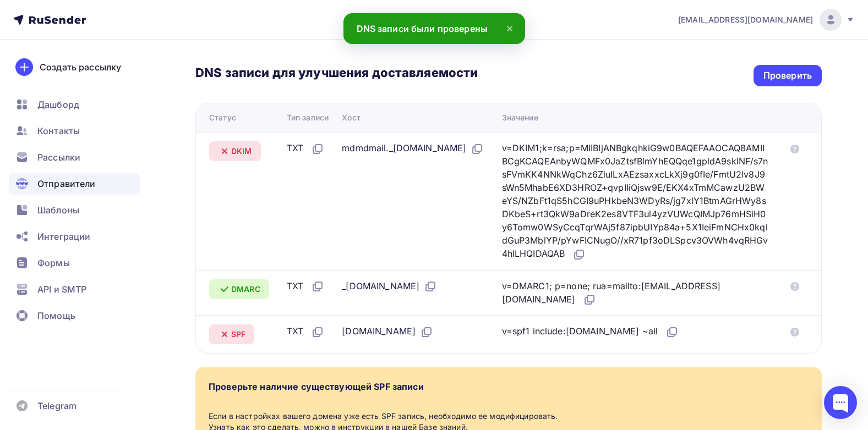 The width and height of the screenshot is (868, 430). What do you see at coordinates (58, 105) in the screenshot?
I see `span: Дашборд` at bounding box center [58, 105].